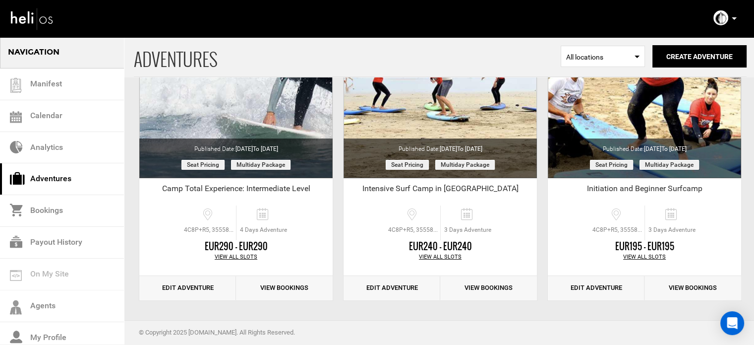 The image size is (754, 345). I want to click on img: heli-logo, so click(32, 18).